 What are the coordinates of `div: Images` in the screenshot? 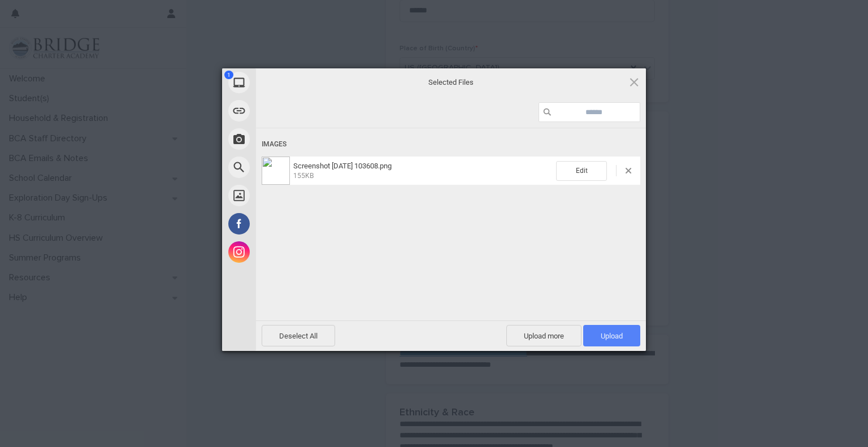 It's located at (451, 144).